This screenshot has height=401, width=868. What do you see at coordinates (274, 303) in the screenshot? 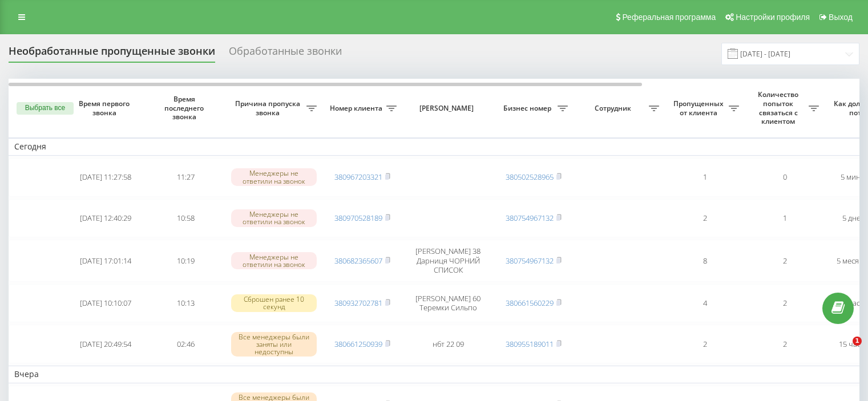
I see `div: Сброшен ранее 10 секунд` at bounding box center [274, 303].